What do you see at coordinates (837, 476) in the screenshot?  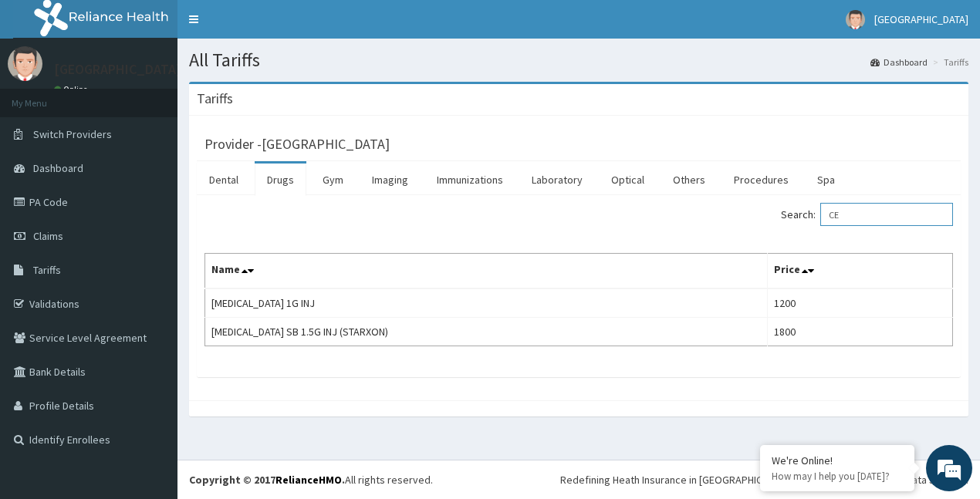 I see `p: How may I help you today?` at bounding box center [837, 476].